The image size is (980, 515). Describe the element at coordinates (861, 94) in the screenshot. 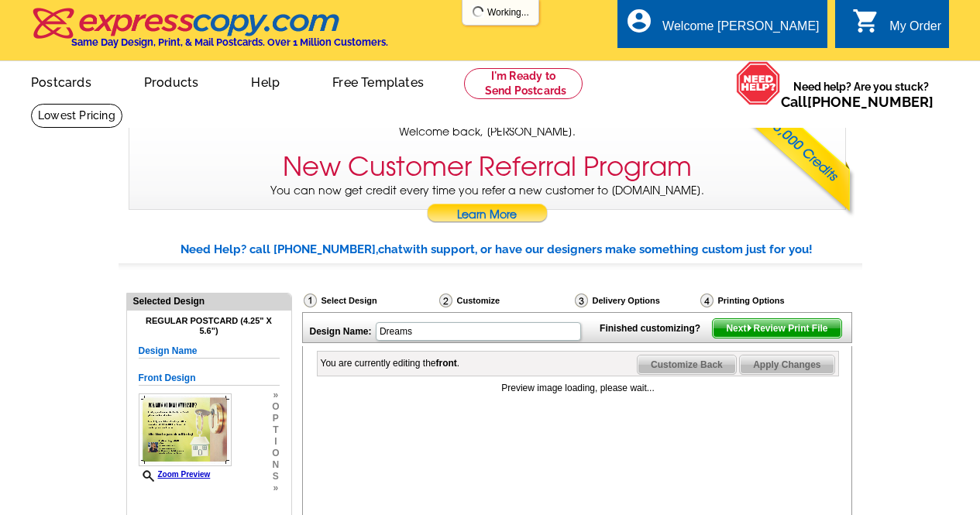

I see `span: Need help? Are you stuck?` at that location.